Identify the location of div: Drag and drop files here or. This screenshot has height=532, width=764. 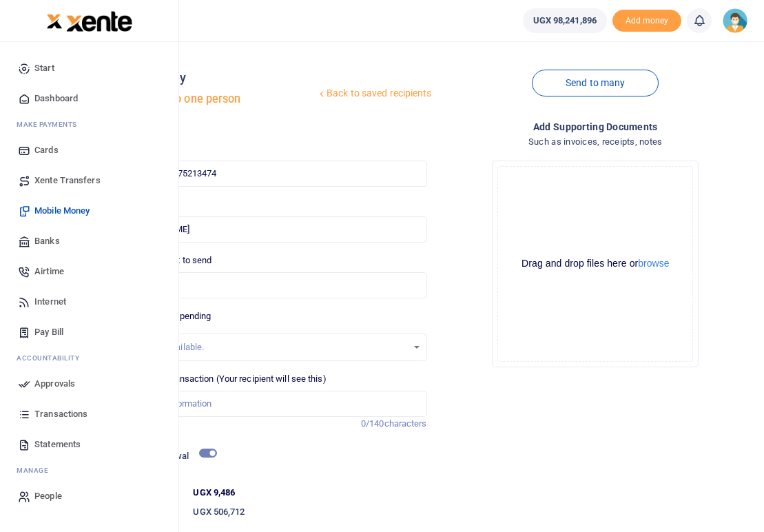
(596, 263).